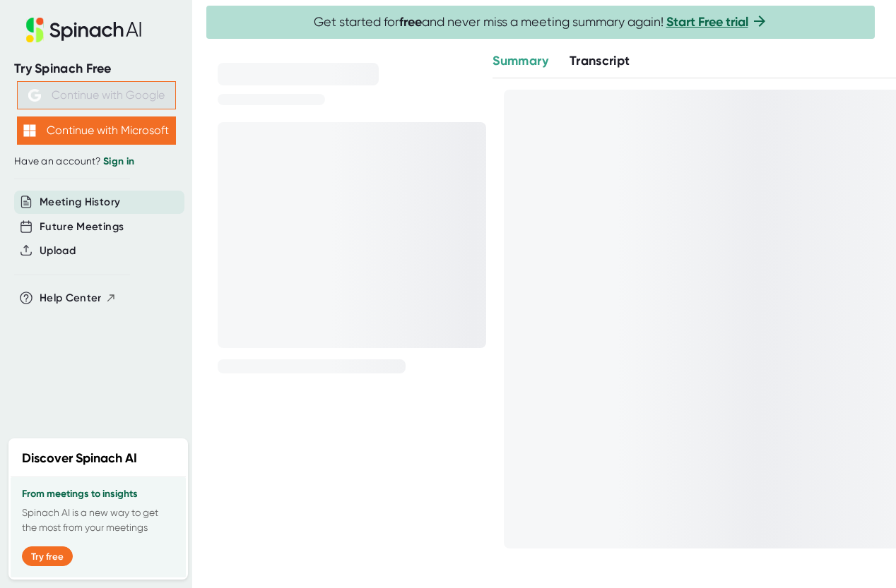 The image size is (896, 588). What do you see at coordinates (80, 202) in the screenshot?
I see `button: Meeting History` at bounding box center [80, 202].